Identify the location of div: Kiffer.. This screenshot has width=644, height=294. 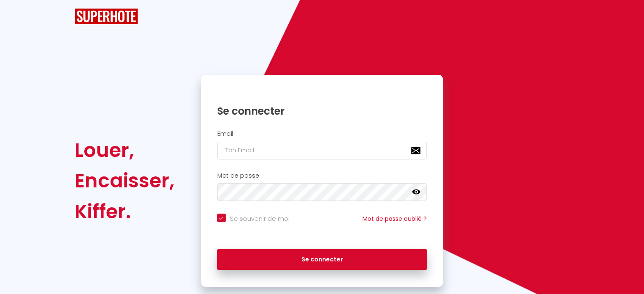
(124, 212).